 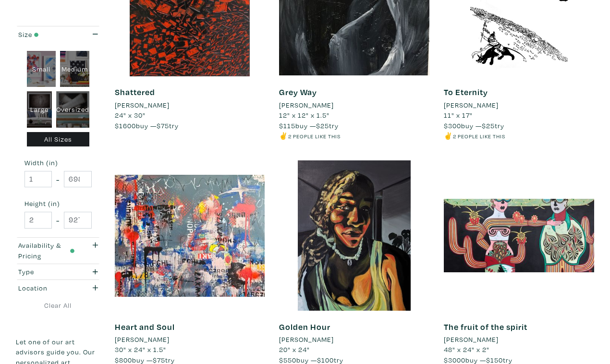 I want to click on div: Oversized, so click(x=72, y=109).